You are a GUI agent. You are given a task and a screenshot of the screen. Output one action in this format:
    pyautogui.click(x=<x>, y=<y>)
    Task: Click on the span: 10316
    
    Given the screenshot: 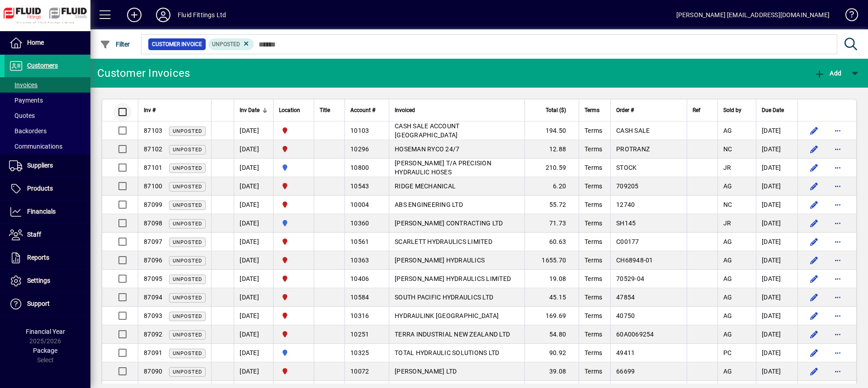 What is the action you would take?
    pyautogui.click(x=360, y=316)
    